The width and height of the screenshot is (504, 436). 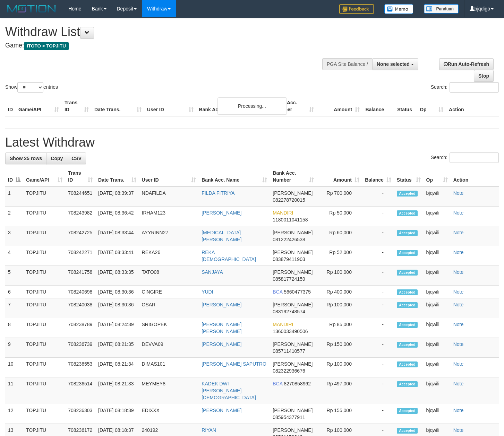 What do you see at coordinates (14, 391) in the screenshot?
I see `td: 11` at bounding box center [14, 391].